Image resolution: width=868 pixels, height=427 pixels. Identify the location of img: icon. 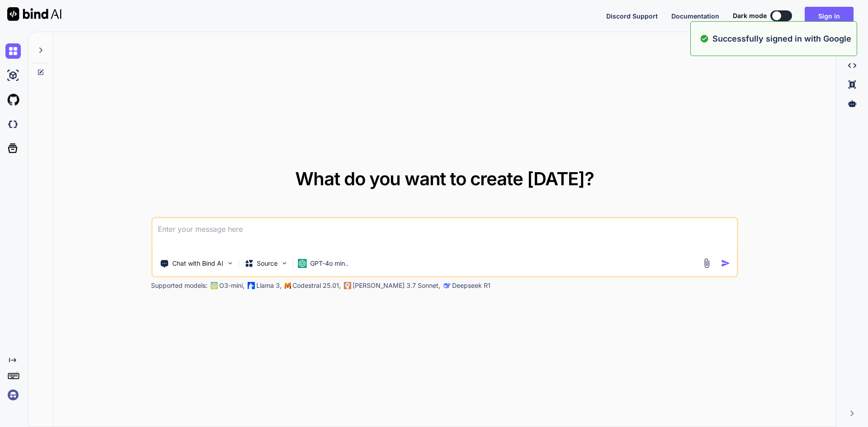
(726, 263).